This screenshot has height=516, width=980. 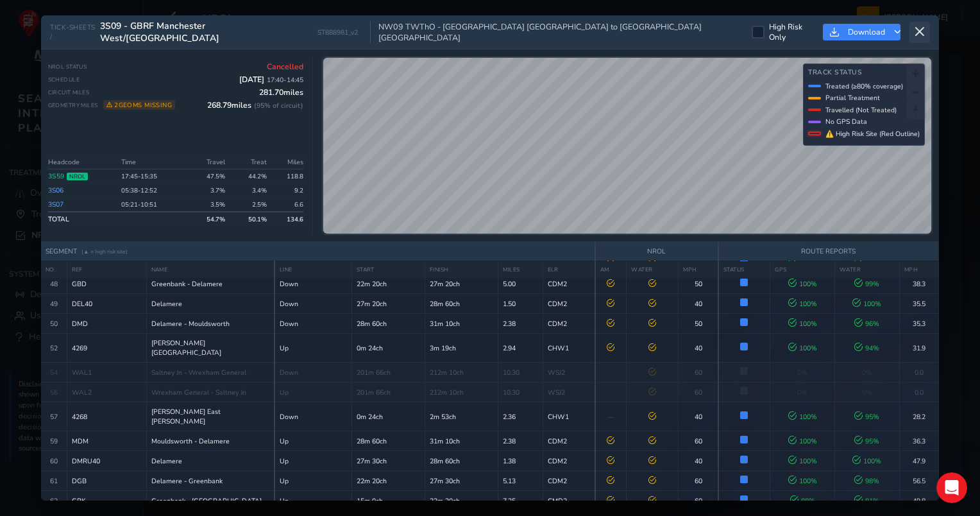 I want to click on td: 5.13, so click(x=520, y=480).